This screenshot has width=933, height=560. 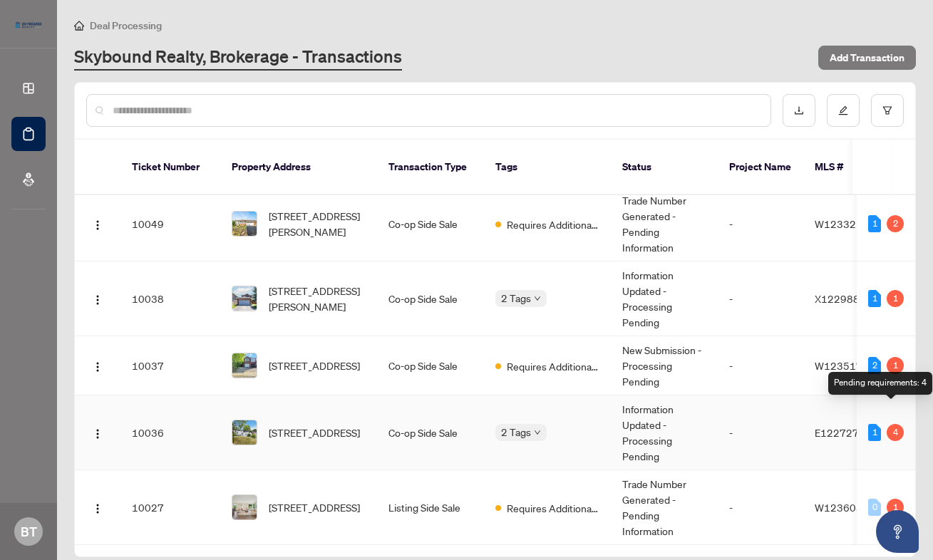 I want to click on th: Property Address, so click(x=298, y=168).